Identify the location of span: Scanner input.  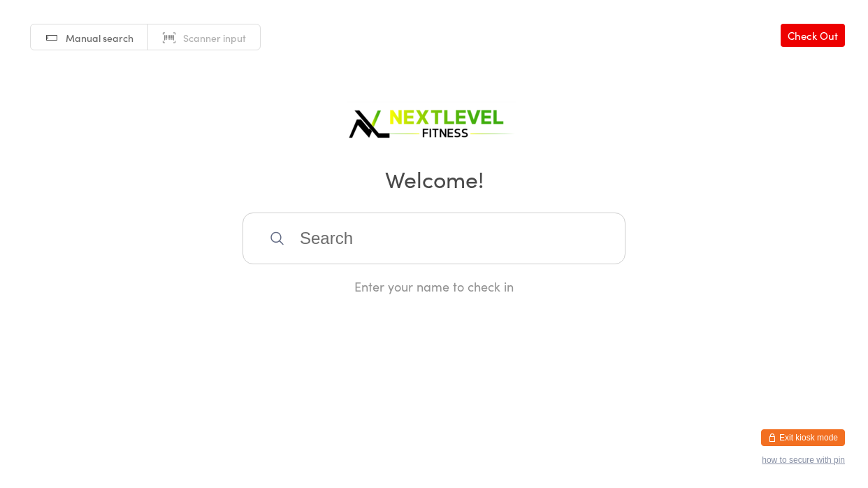
(215, 38).